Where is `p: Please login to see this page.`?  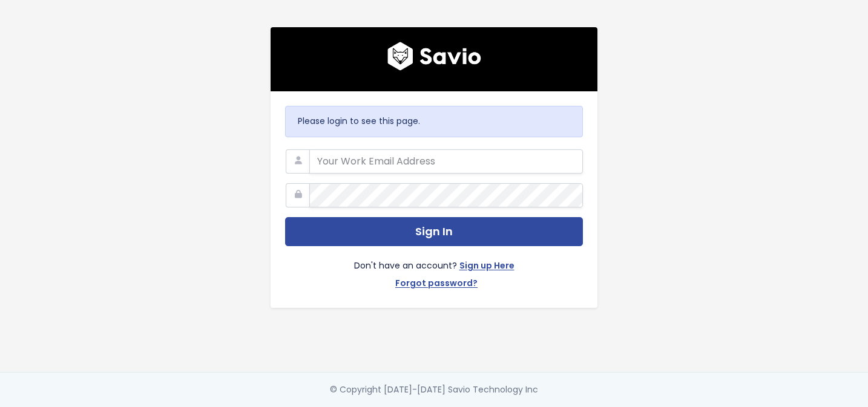
p: Please login to see this page. is located at coordinates (434, 121).